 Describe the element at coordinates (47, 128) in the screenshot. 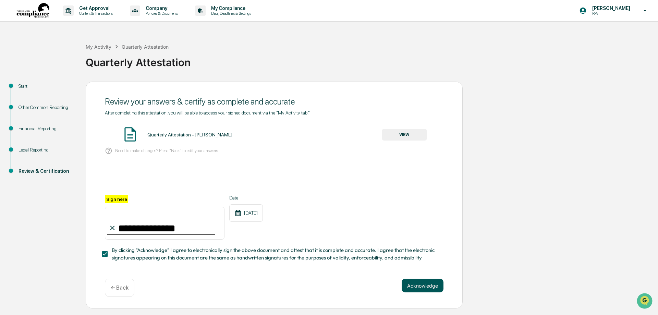

I see `div: Financial Reporting` at that location.